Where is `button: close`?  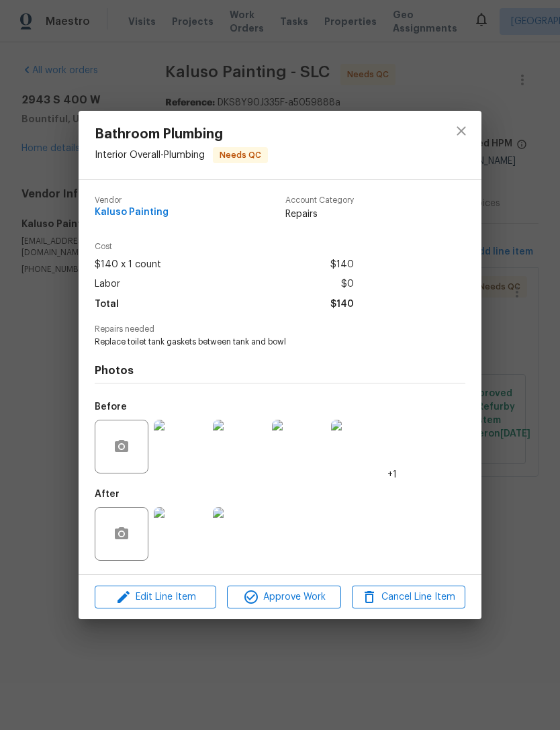 button: close is located at coordinates (461, 131).